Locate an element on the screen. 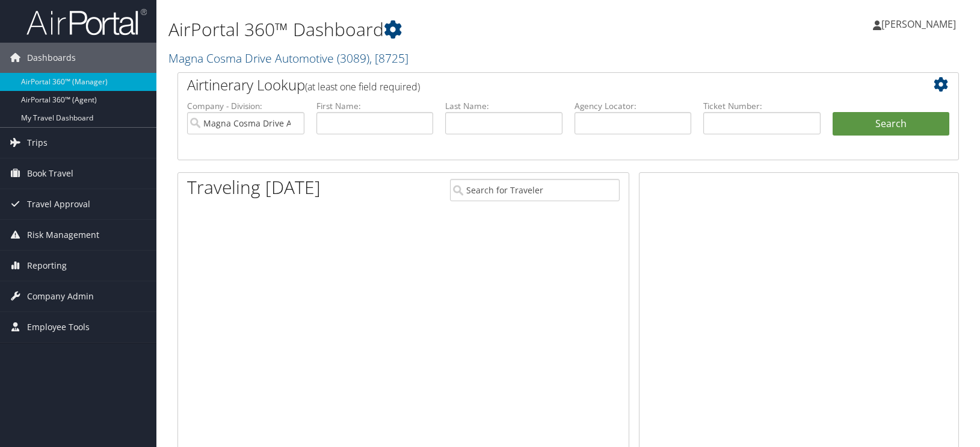  span: Trips is located at coordinates (37, 143).